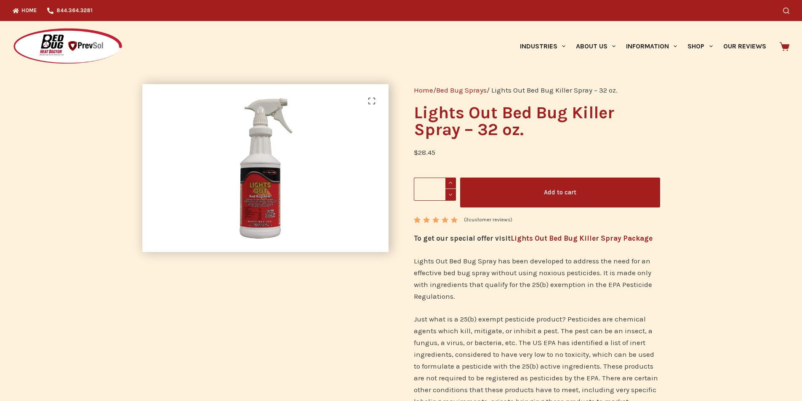 The image size is (802, 401). Describe the element at coordinates (595, 46) in the screenshot. I see `a: About Us` at that location.